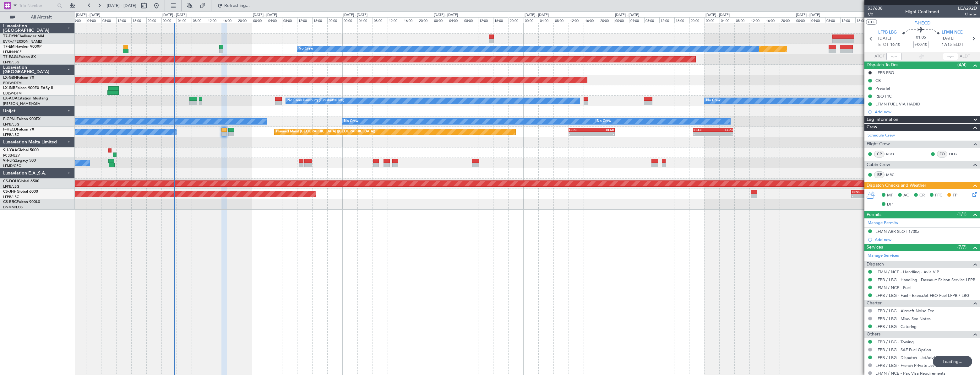 This screenshot has width=980, height=375. I want to click on span: FFC, so click(938, 196).